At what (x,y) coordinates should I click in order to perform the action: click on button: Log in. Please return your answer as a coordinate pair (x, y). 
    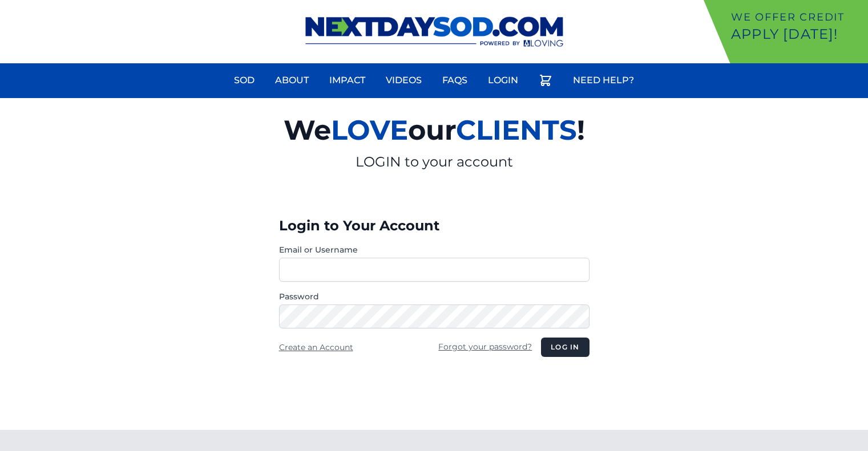
    Looking at the image, I should click on (565, 347).